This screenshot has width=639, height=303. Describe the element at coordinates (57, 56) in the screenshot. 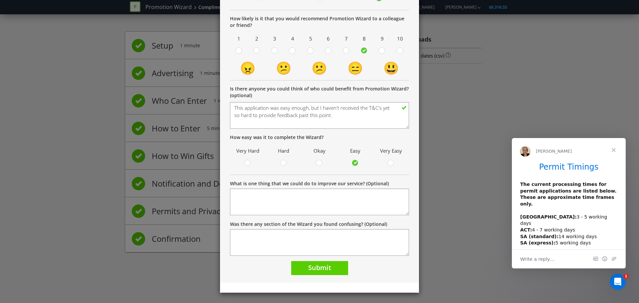

I see `b: The current processing times for permit applications are listed below. These are approximate time...` at that location.